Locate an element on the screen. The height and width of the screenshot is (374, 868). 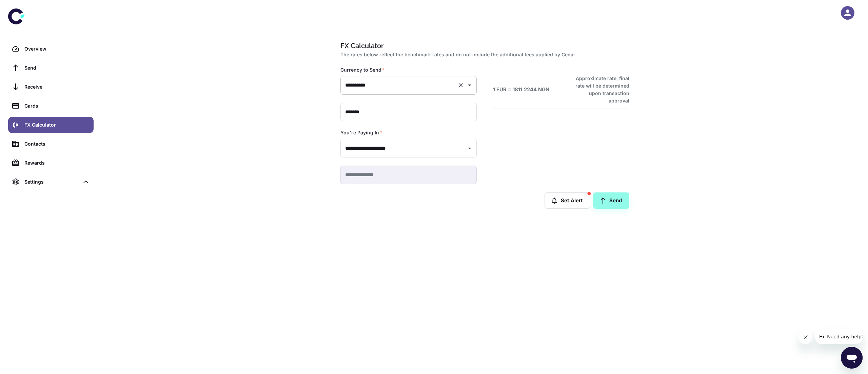
a: Contacts is located at coordinates (51, 144).